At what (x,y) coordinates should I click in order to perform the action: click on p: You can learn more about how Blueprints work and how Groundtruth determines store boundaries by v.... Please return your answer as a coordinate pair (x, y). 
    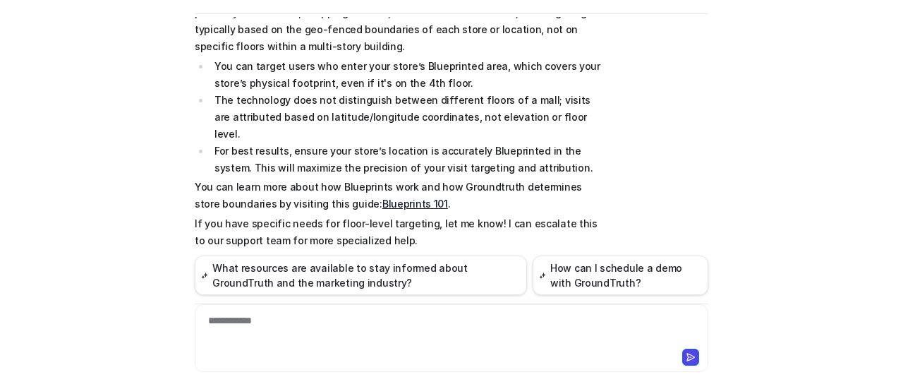
    Looking at the image, I should click on (401, 195).